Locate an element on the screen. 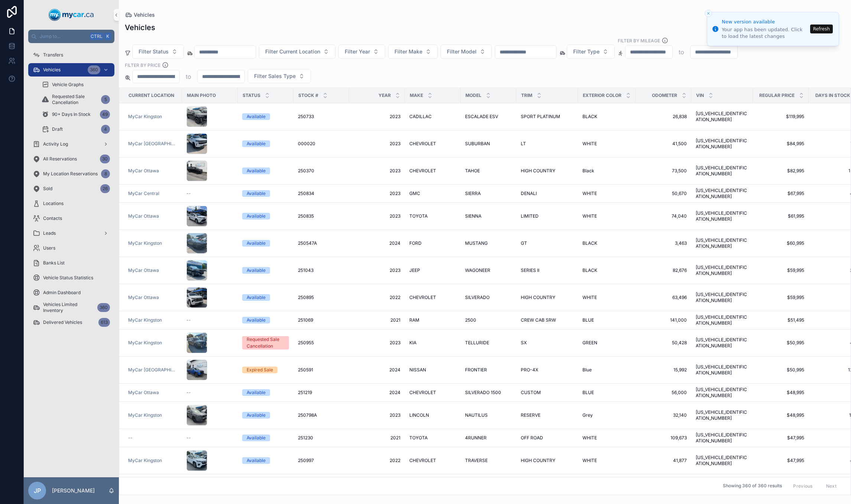  span: Black is located at coordinates (589, 170).